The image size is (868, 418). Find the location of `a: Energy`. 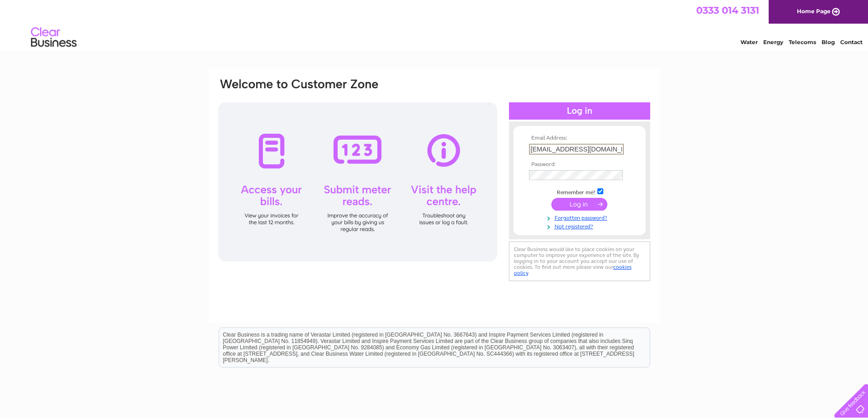

a: Energy is located at coordinates (774, 42).